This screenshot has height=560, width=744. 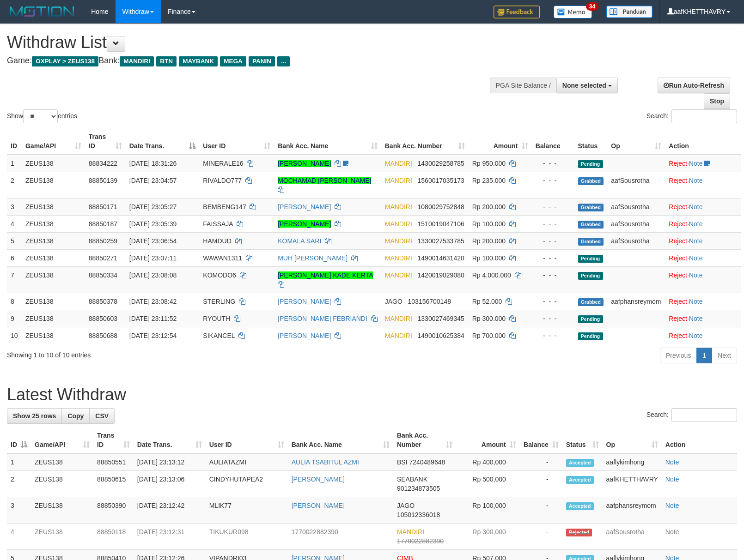 I want to click on span: 88850271, so click(x=103, y=258).